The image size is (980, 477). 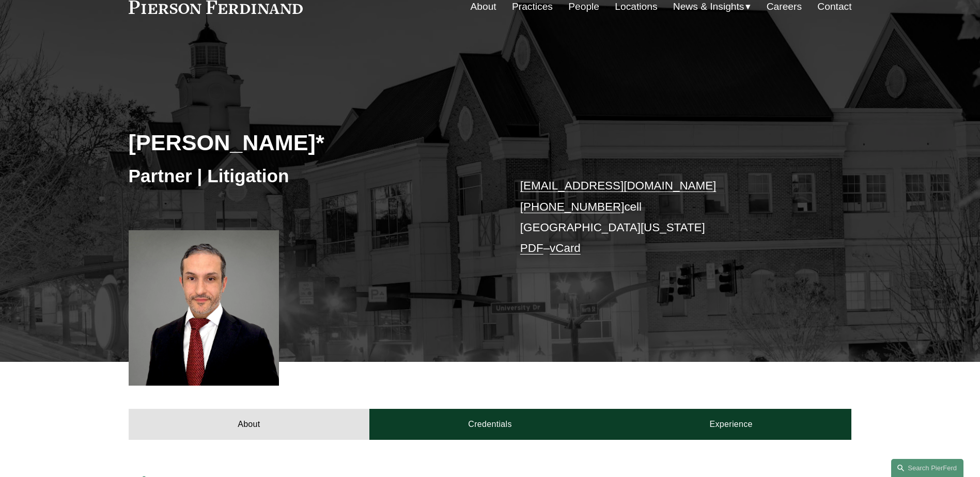 I want to click on a: vCard, so click(x=565, y=248).